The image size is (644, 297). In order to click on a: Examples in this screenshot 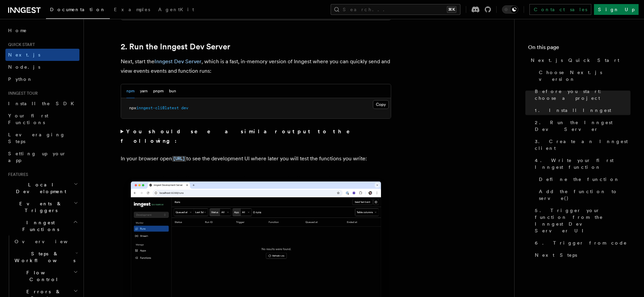, I will do `click(132, 10)`.